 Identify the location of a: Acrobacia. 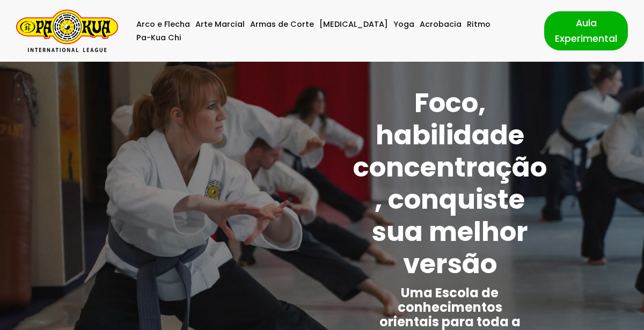
(440, 24).